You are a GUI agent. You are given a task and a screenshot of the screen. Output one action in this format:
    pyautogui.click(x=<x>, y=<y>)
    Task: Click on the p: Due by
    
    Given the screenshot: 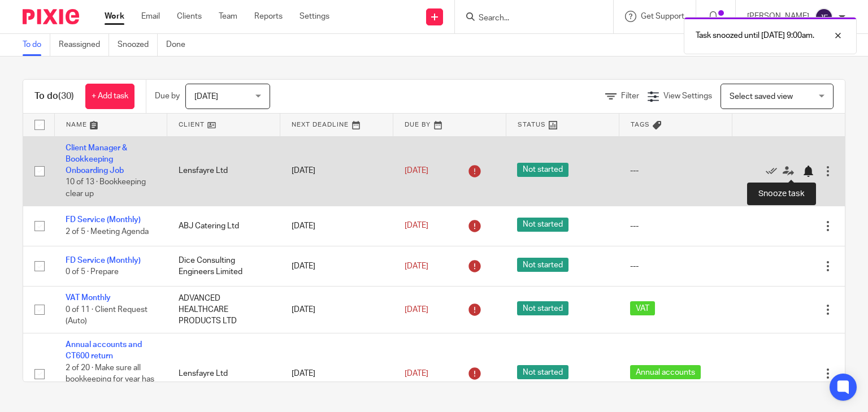 What is the action you would take?
    pyautogui.click(x=167, y=96)
    